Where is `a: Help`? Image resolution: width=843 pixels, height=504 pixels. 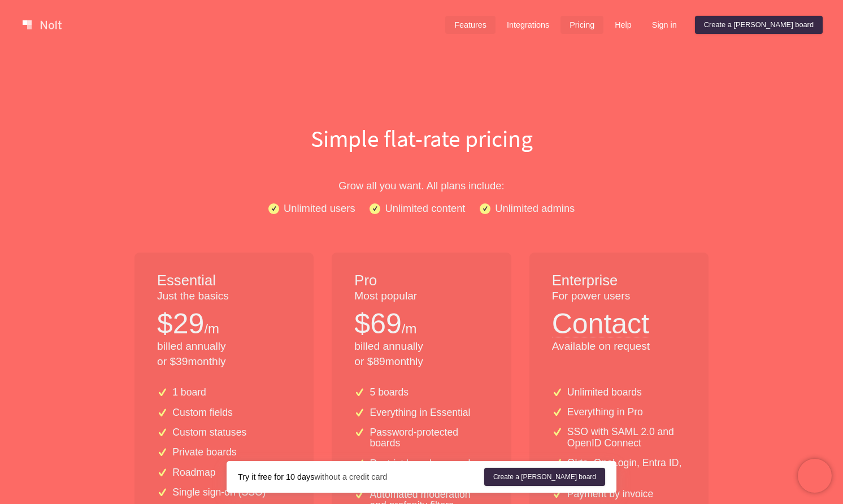
a: Help is located at coordinates (623, 25).